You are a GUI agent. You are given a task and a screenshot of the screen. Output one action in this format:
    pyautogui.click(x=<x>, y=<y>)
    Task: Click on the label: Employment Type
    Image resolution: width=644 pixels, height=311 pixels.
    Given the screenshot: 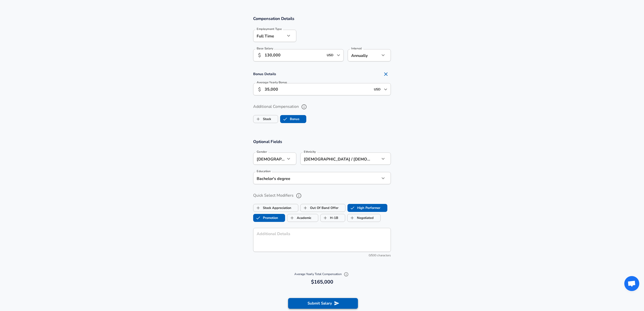 What is the action you would take?
    pyautogui.click(x=269, y=29)
    